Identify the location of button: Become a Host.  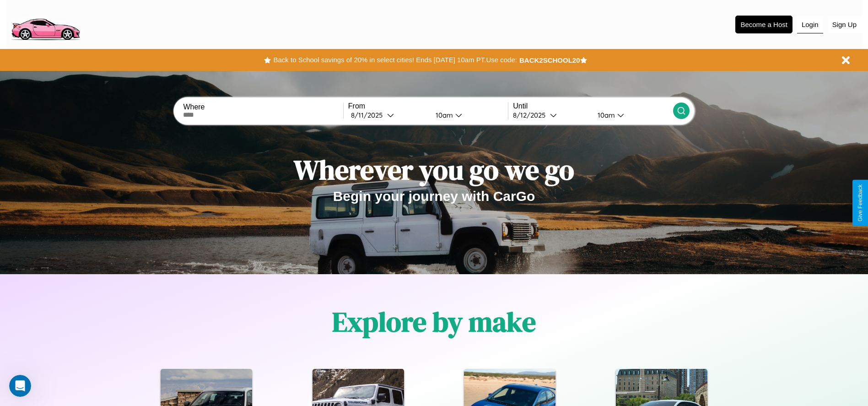
(763, 24).